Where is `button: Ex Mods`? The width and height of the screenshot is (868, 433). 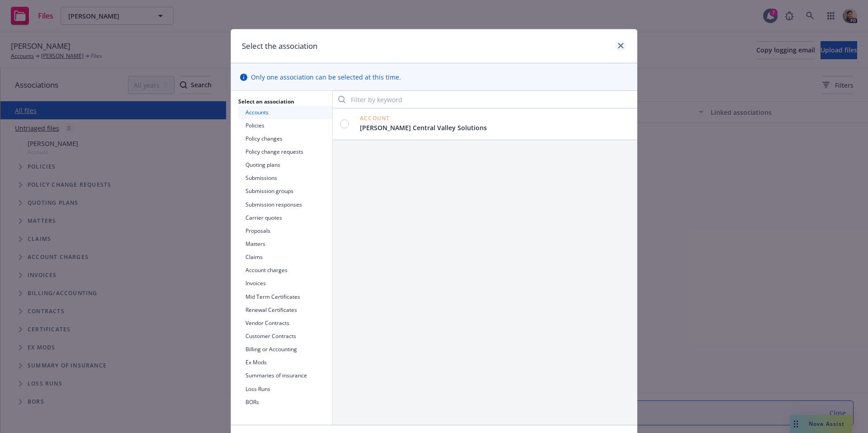
button: Ex Mods is located at coordinates (285, 362).